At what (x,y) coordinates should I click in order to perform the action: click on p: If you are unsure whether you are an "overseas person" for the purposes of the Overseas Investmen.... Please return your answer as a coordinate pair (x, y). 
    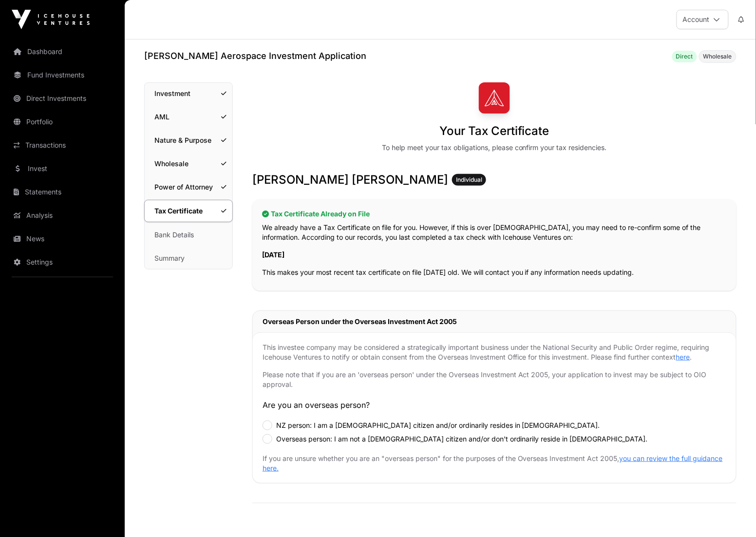
    Looking at the image, I should click on (494, 463).